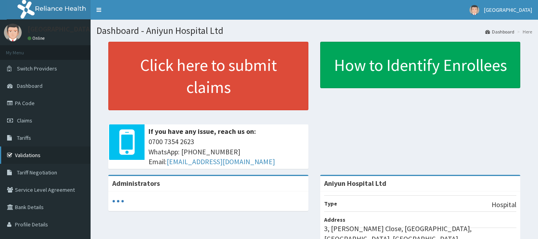 This screenshot has height=239, width=538. Describe the element at coordinates (355, 183) in the screenshot. I see `strong: Aniyun Hospital Ltd` at that location.